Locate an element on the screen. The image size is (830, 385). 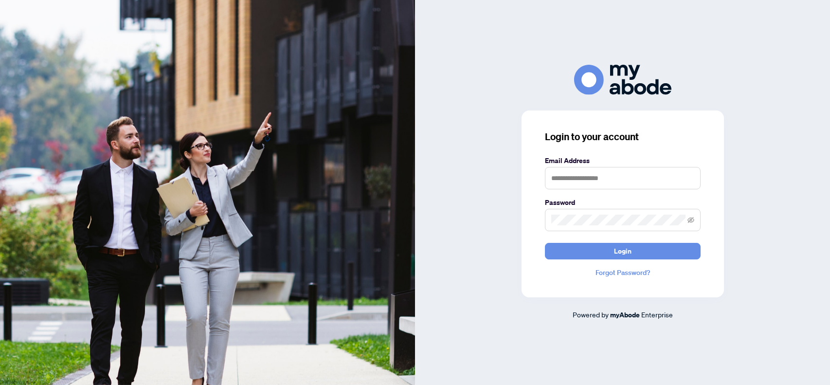
a: Forgot Password? is located at coordinates (623, 272).